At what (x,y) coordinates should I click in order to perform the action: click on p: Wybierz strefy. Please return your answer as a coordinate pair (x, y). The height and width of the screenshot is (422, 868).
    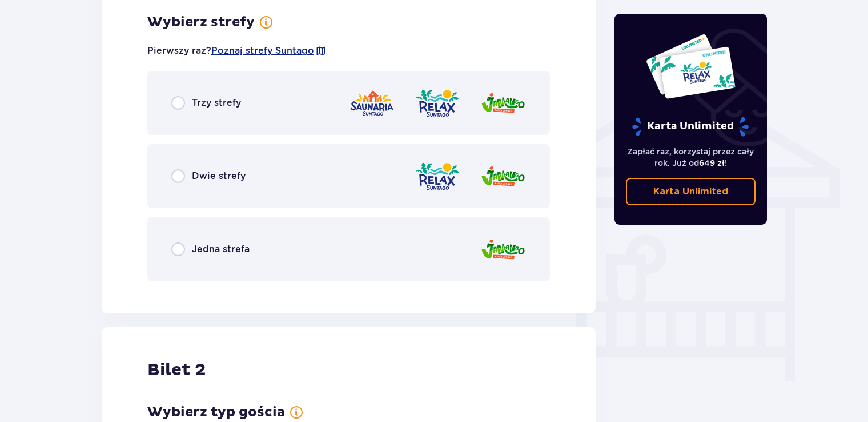
    Looking at the image, I should click on (201, 22).